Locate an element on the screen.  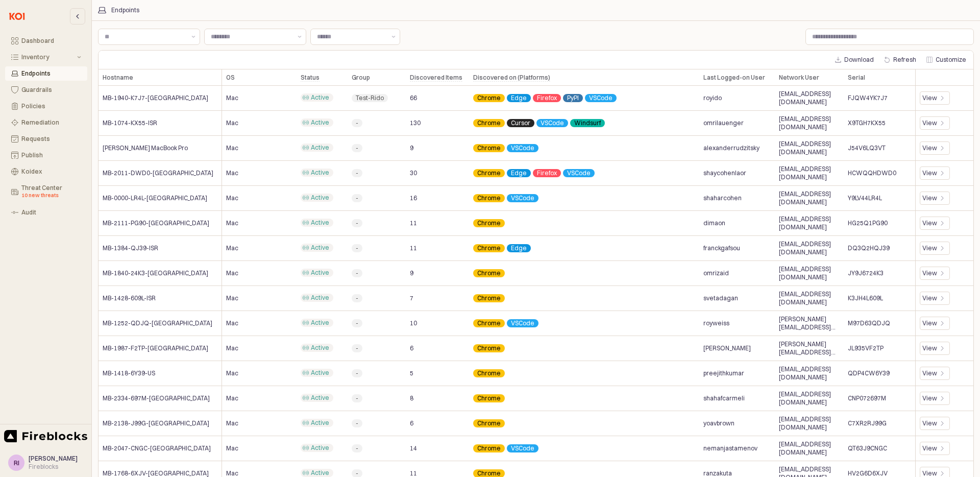
span: HG25Q1PG90 is located at coordinates (868, 223).